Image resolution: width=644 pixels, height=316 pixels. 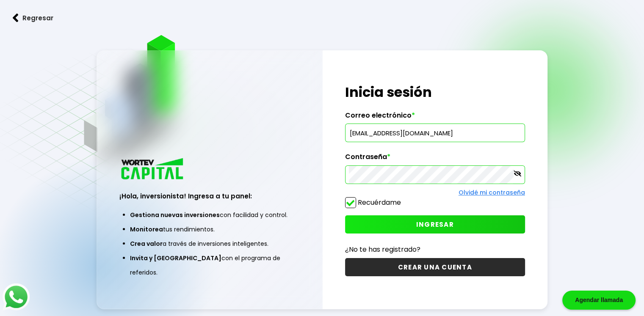 I want to click on li: tus rendimientos., so click(x=210, y=229).